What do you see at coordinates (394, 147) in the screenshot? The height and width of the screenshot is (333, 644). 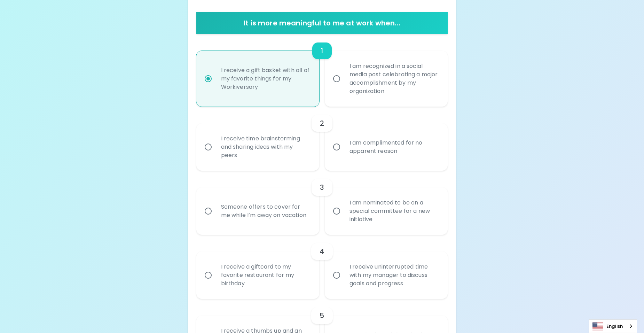 I see `div: I am complimented for no apparent reason` at bounding box center [394, 147].